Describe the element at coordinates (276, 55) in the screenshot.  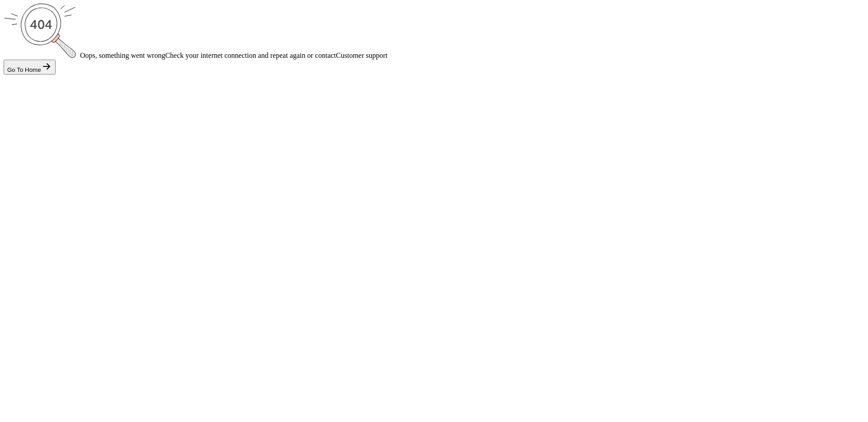
I see `span: Check your internet connection and repeat again or contact` at that location.